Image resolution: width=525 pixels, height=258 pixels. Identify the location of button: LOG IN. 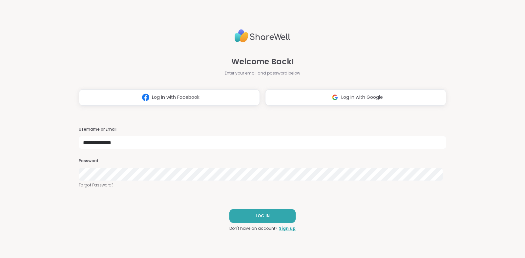
(262, 216).